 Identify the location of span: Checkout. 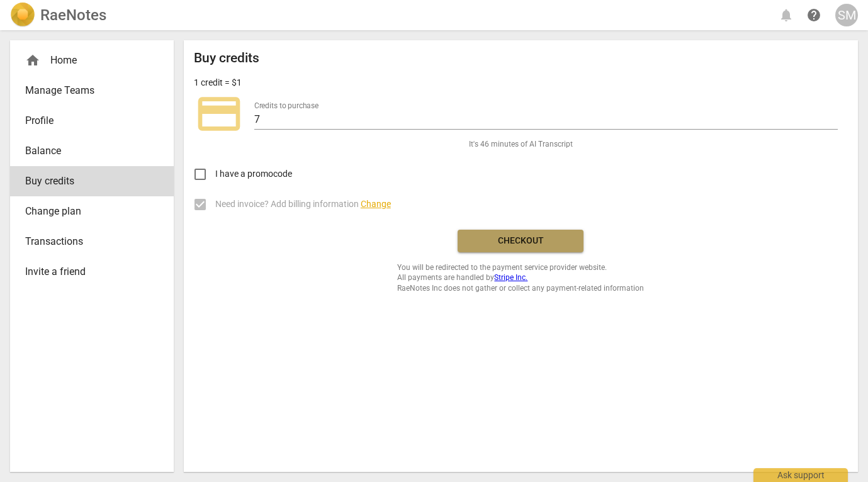
(521, 241).